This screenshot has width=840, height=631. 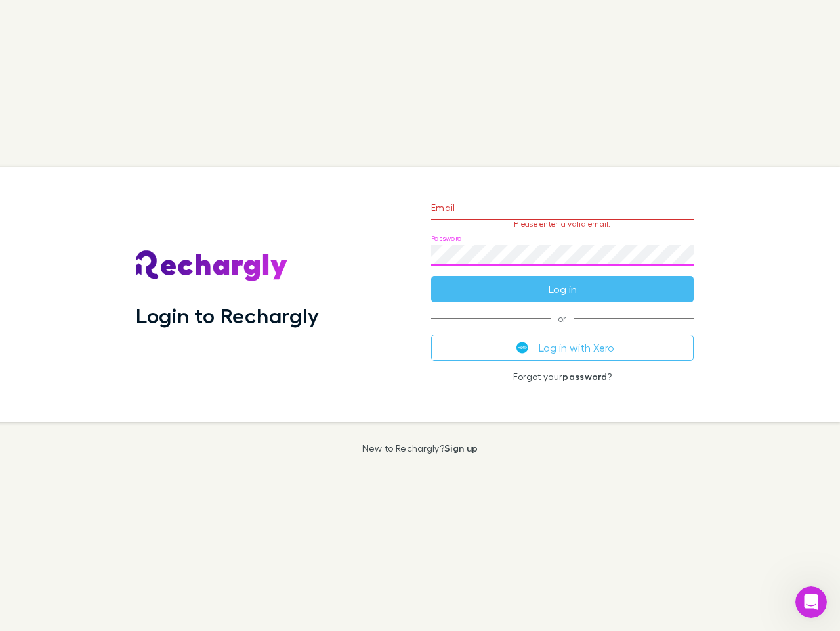 What do you see at coordinates (461, 447) in the screenshot?
I see `a: Sign up` at bounding box center [461, 447].